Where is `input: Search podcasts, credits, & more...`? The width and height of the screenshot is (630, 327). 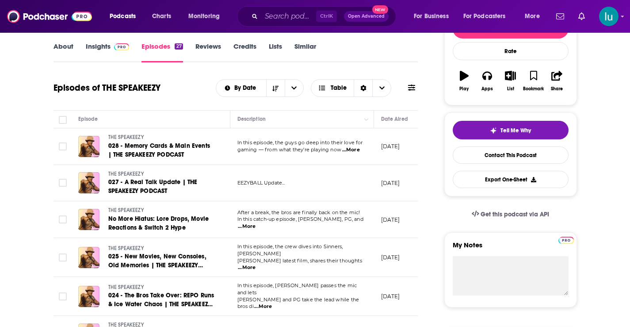 input: Search podcasts, credits, & more... is located at coordinates (289, 16).